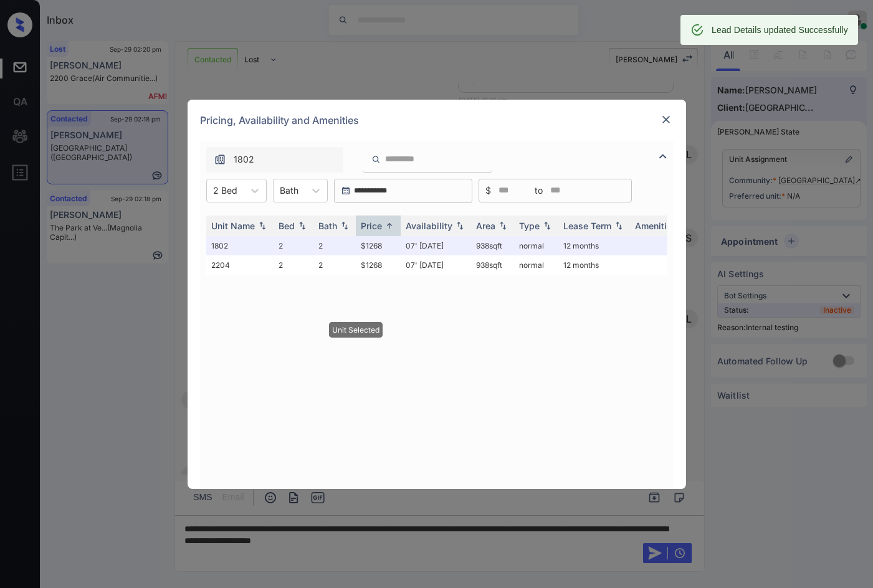  I want to click on td: 2204, so click(240, 265).